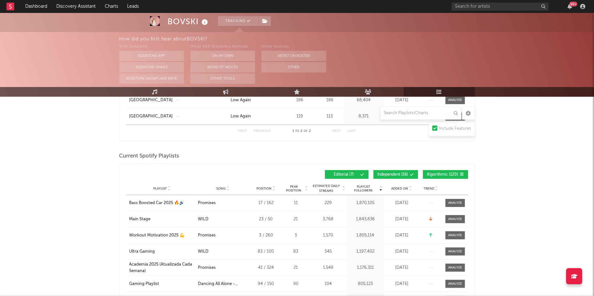 This screenshot has height=296, width=594. I want to click on button: Other Tools, so click(223, 79).